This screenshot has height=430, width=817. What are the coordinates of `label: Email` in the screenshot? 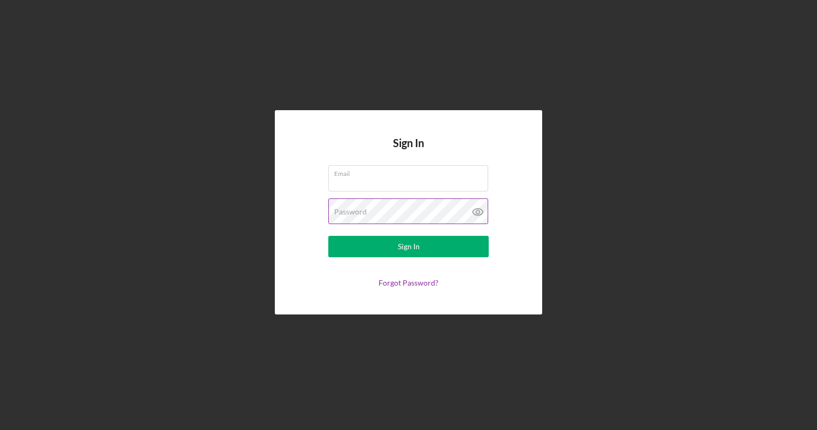 It's located at (411, 172).